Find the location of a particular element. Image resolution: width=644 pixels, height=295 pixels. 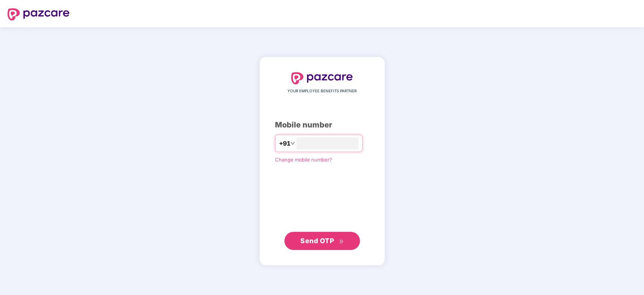

span: double-right is located at coordinates (341, 241).